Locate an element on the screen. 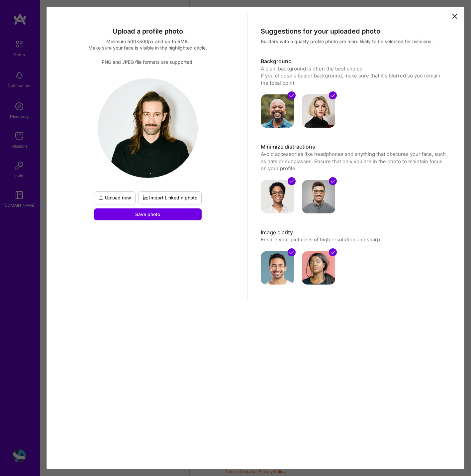  div: To import a profile photo add your LinkedIn URL to your profile. is located at coordinates (170, 198).